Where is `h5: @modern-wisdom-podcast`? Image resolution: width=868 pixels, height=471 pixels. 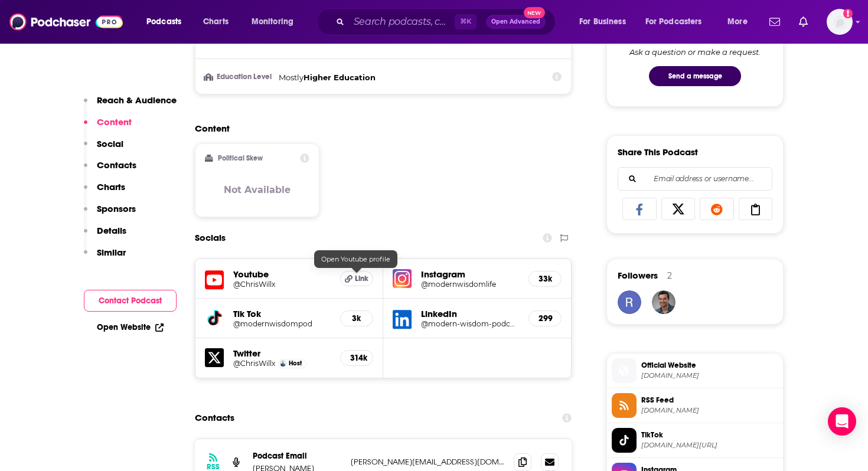
h5: @modern-wisdom-podcast is located at coordinates (470, 324).